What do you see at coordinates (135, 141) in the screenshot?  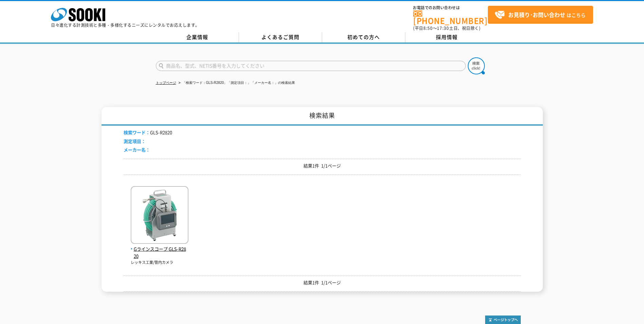 I see `span: 測定項目：` at bounding box center [135, 141].